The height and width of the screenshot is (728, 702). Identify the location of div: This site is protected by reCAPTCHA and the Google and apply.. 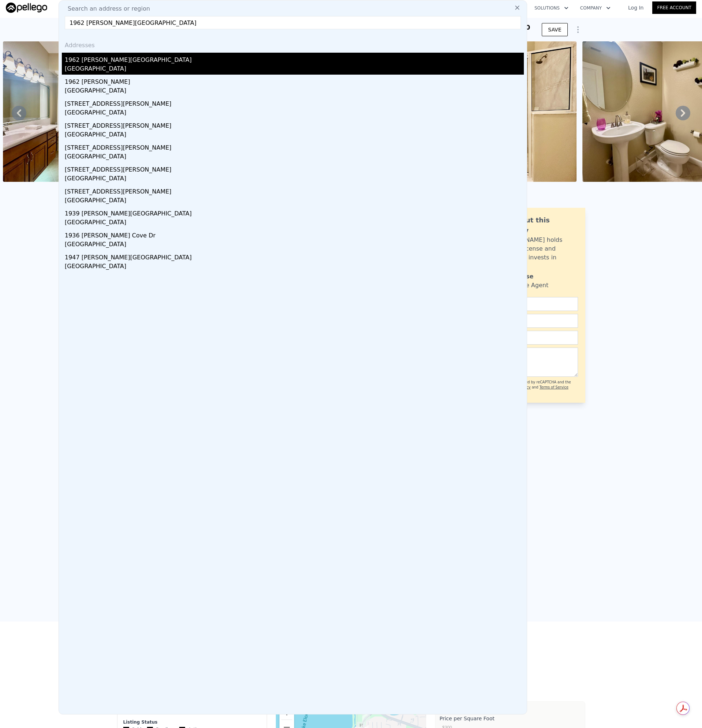
(535, 387).